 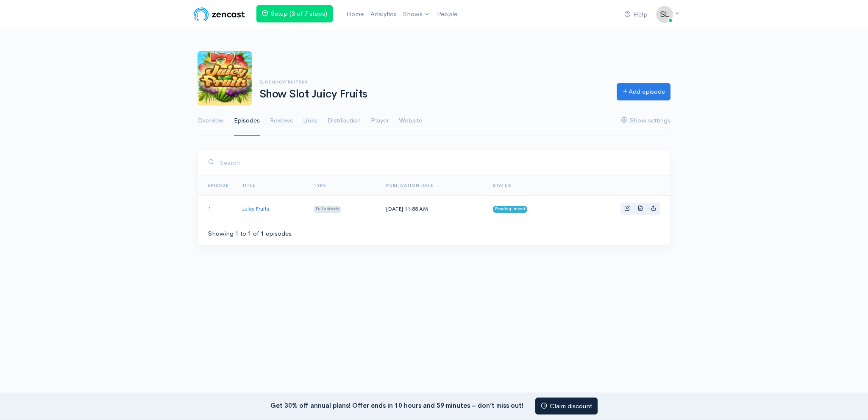 I want to click on span: Full episode, so click(x=327, y=210).